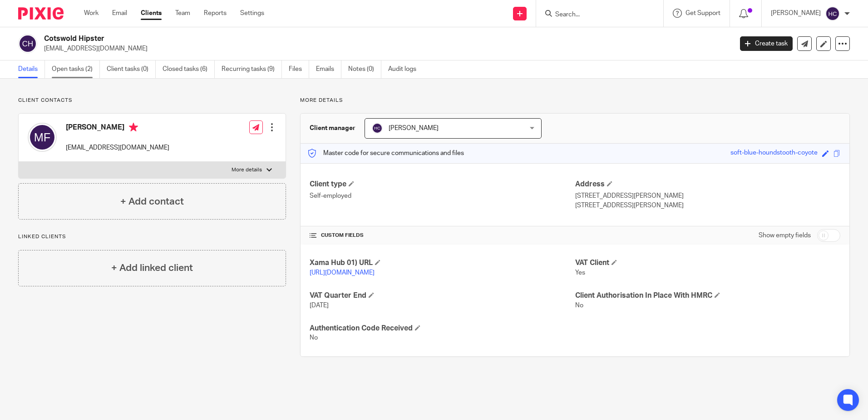  What do you see at coordinates (252, 13) in the screenshot?
I see `a: Settings` at bounding box center [252, 13].